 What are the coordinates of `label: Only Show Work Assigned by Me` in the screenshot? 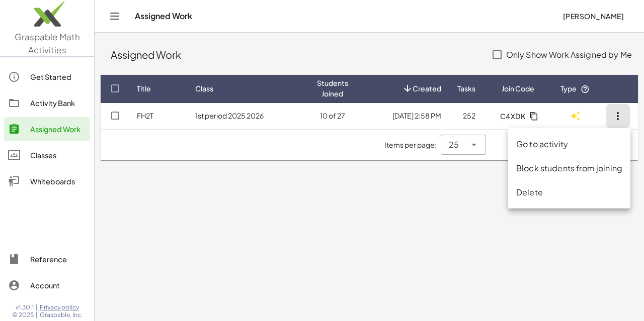 It's located at (569, 55).